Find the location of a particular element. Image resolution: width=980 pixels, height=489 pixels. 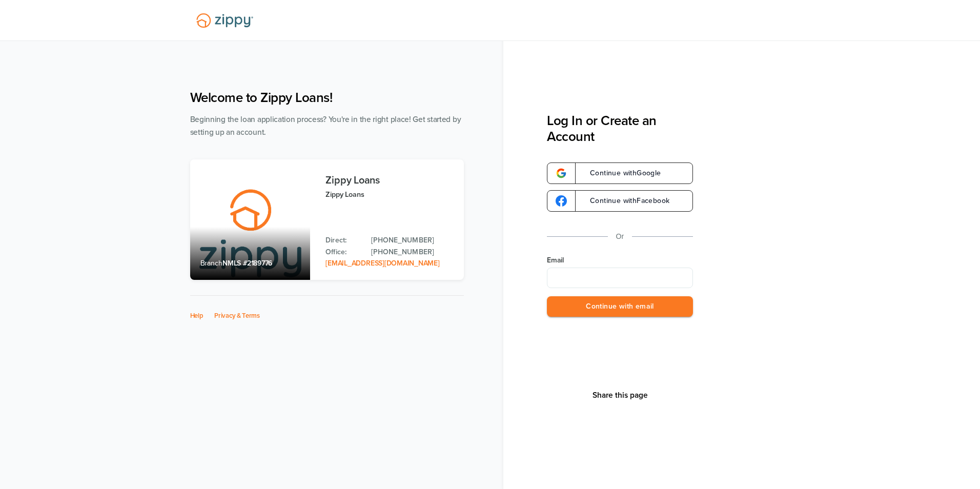

button: Continue with email is located at coordinates (620, 306).